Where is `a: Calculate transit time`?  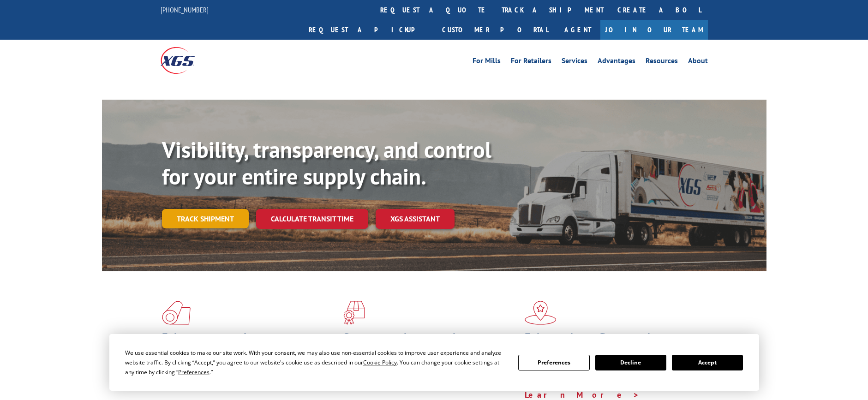
a: Calculate transit time is located at coordinates (312, 219).